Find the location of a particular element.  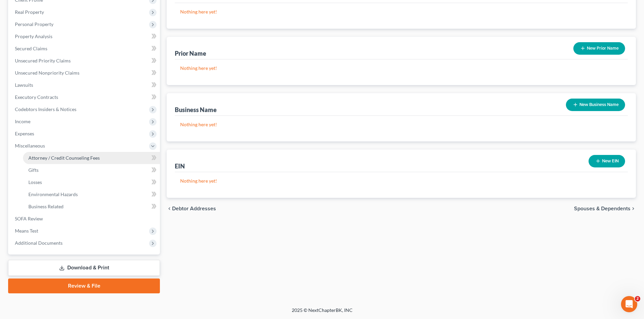

span: Codebtors Insiders & Notices is located at coordinates (46, 109).